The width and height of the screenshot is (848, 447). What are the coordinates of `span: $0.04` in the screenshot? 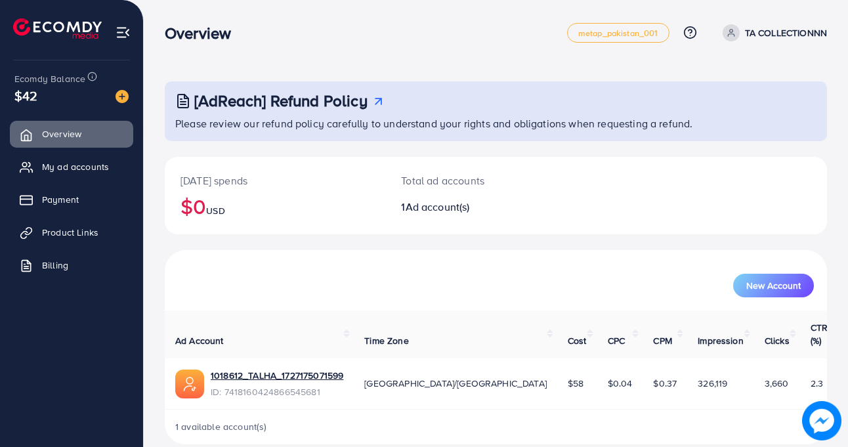 It's located at (620, 383).